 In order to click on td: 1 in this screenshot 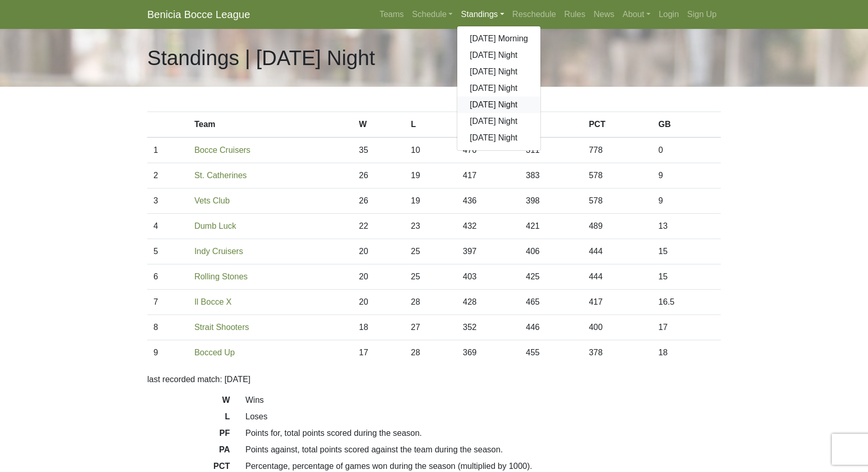, I will do `click(167, 150)`.